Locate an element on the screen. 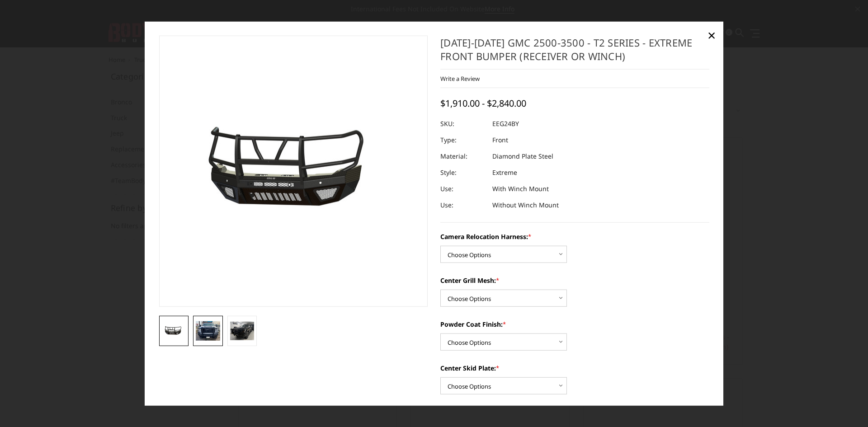 Image resolution: width=868 pixels, height=427 pixels. label: Center Skid Plate: is located at coordinates (575, 368).